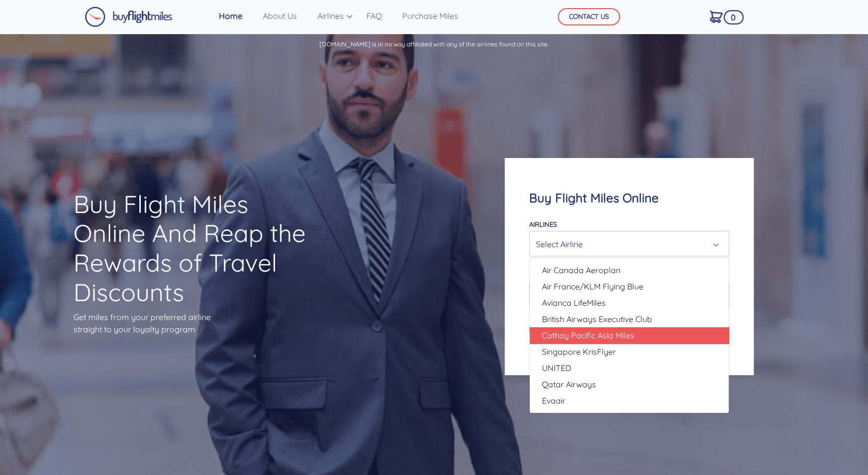  What do you see at coordinates (573, 303) in the screenshot?
I see `span: Avianca LifeMiles` at bounding box center [573, 303].